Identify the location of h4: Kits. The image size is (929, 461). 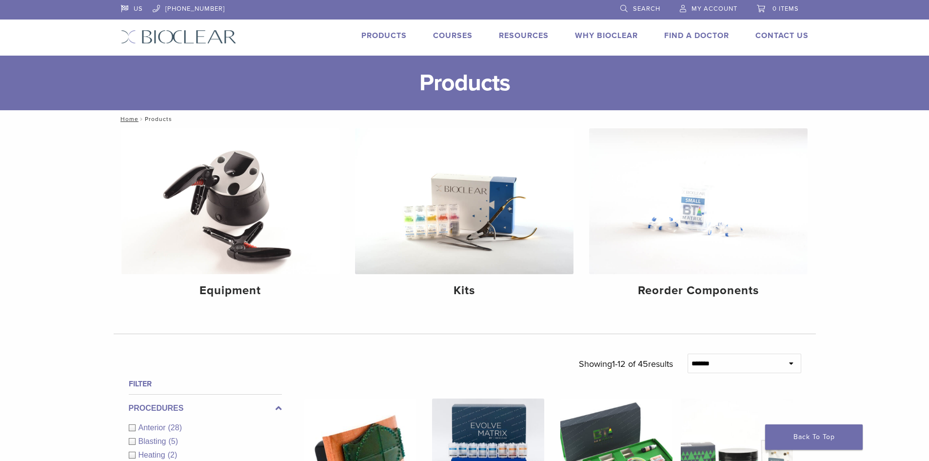
(464, 291).